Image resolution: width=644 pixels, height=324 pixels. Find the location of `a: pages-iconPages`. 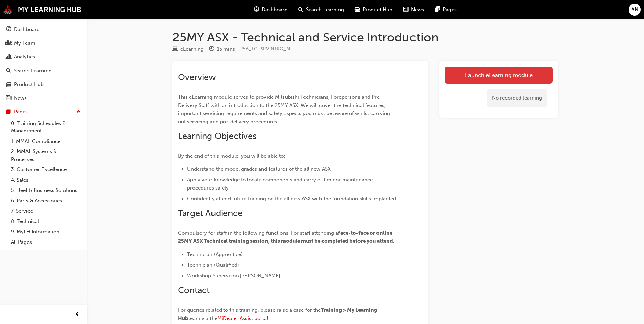

a: pages-iconPages is located at coordinates (446, 10).